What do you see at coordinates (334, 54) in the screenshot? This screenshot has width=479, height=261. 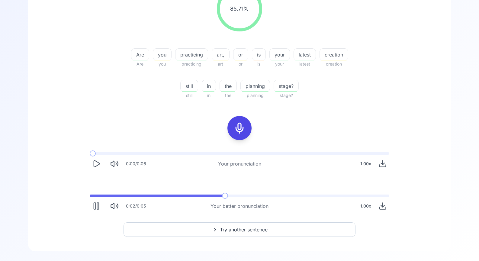 I see `button: creation` at bounding box center [334, 54].